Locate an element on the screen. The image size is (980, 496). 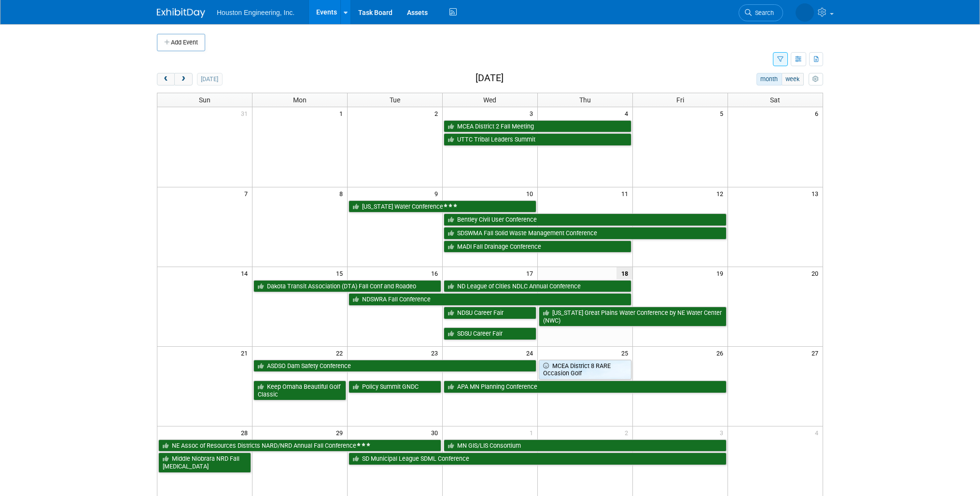
span: 21 is located at coordinates (246, 352).